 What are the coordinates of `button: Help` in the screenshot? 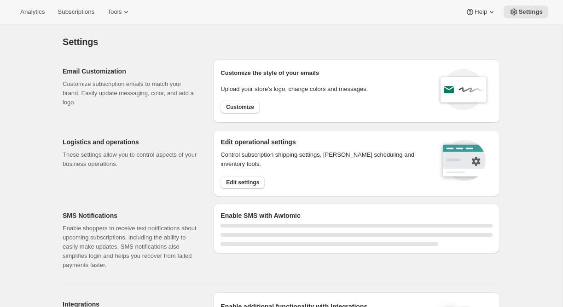 It's located at (480, 12).